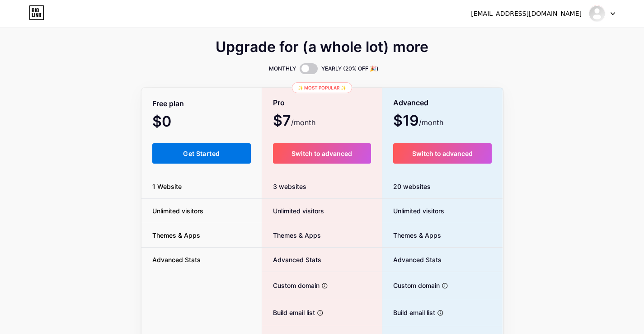  What do you see at coordinates (350, 68) in the screenshot?
I see `span: YEARLY (20% OFF 🎉)` at bounding box center [350, 68].